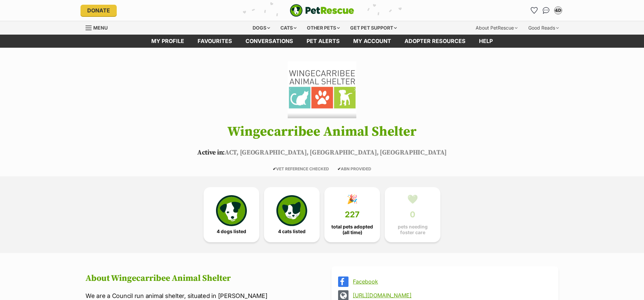 Image resolution: width=644 pixels, height=300 pixels. Describe the element at coordinates (99, 11) in the screenshot. I see `a: Donate` at that location.